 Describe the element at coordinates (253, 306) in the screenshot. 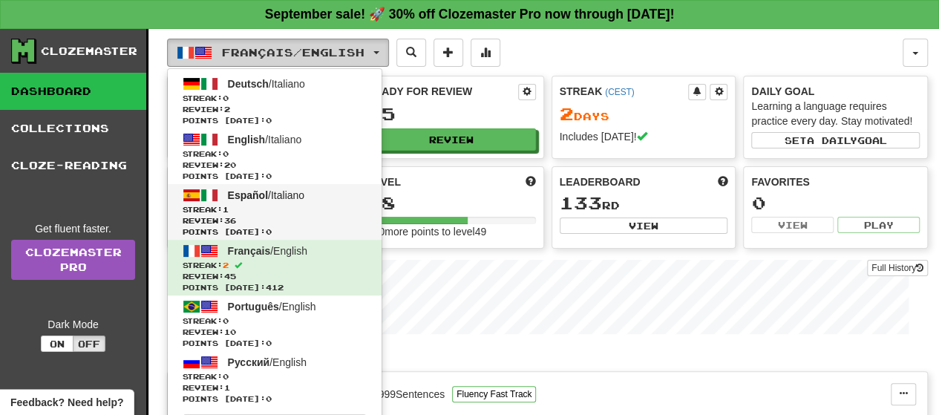

I see `span: Português` at that location.